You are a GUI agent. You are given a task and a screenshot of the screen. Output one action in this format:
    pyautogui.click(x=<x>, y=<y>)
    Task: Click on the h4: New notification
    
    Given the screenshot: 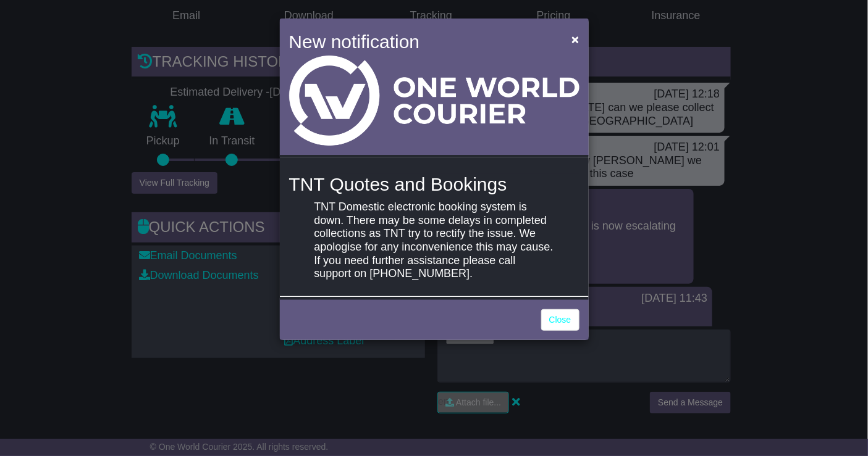 What is the action you would take?
    pyautogui.click(x=421, y=42)
    